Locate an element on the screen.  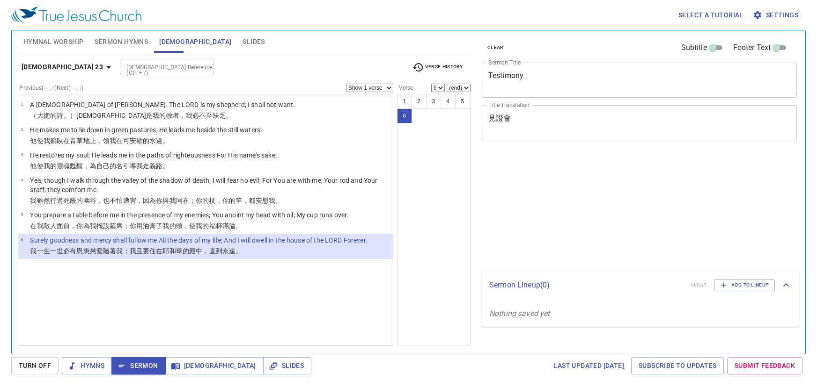
label: Verse is located at coordinates (405, 88).